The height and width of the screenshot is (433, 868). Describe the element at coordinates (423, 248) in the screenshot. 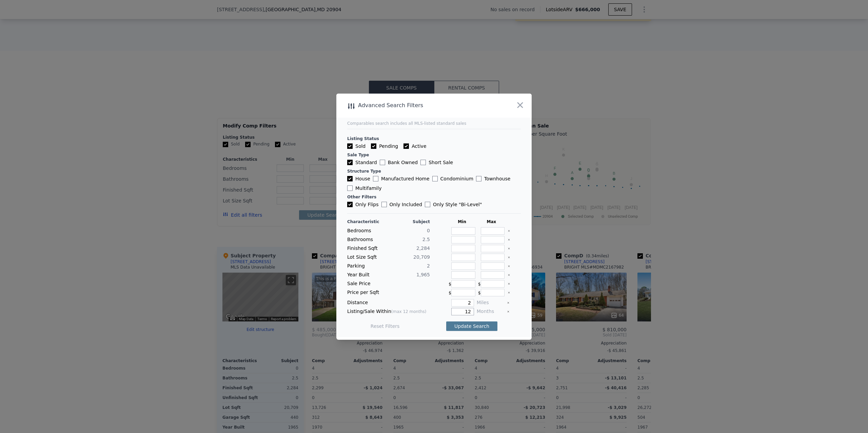

I see `span: 2,284` at that location.